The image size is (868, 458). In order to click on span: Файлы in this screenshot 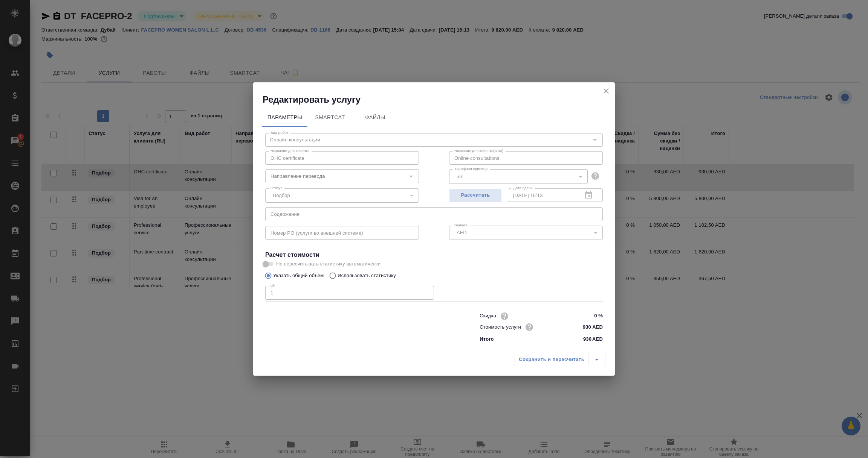, I will do `click(375, 117)`.